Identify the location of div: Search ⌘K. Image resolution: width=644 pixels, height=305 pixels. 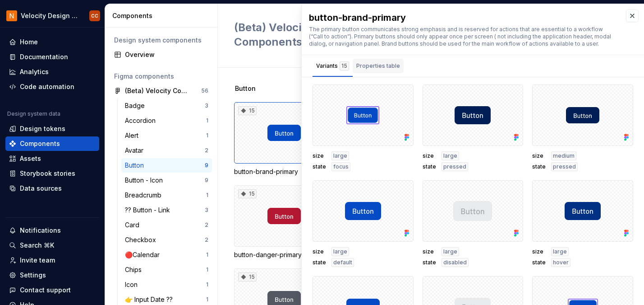
(37, 245).